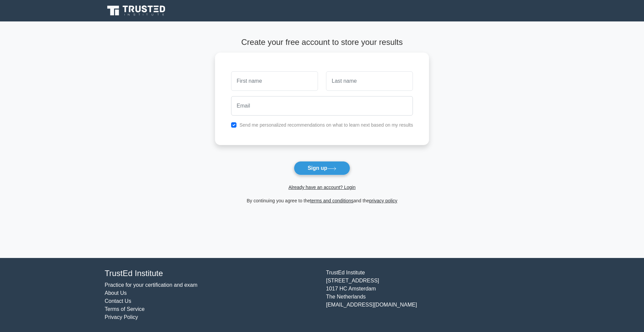  What do you see at coordinates (369, 81) in the screenshot?
I see `input: Last name` at bounding box center [369, 81].